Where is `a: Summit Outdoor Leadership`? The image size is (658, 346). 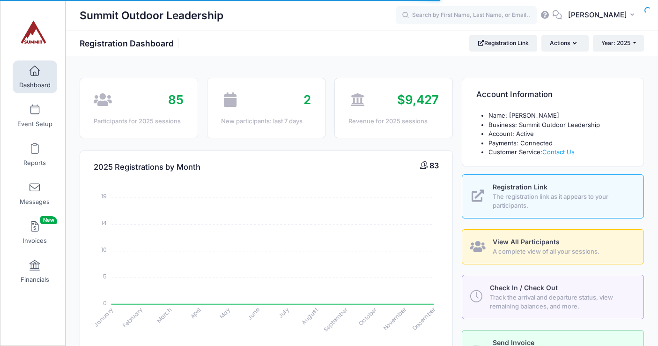 a: Summit Outdoor Leadership is located at coordinates (33, 32).